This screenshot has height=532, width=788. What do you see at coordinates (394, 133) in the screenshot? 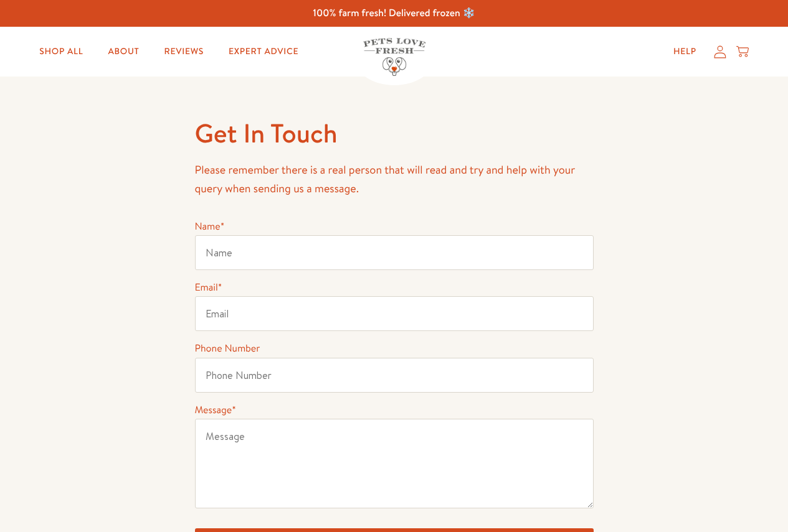
I see `h1: Get In Touch` at bounding box center [394, 133].